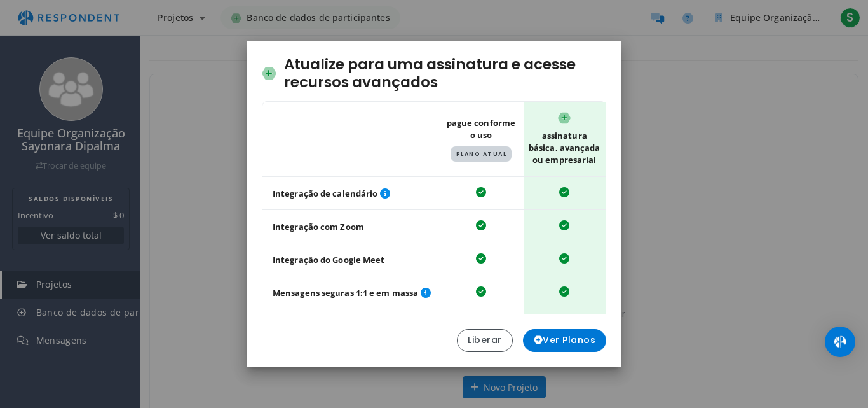 The image size is (868, 408). I want to click on button: Selecione os participantes da pesquisa e faça perguntas de acompanhamento para avaliar a adequaçã..., so click(426, 293).